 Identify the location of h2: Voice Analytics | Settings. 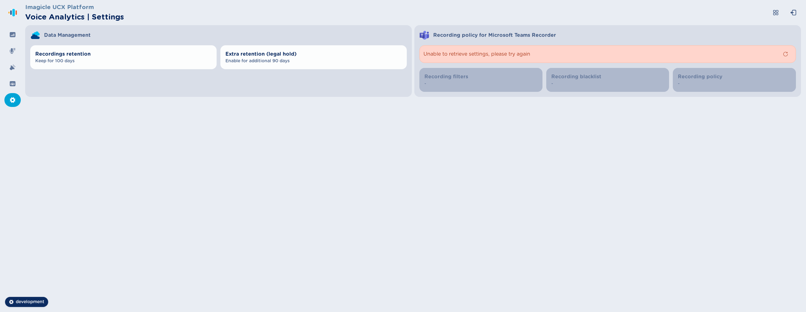
(75, 17).